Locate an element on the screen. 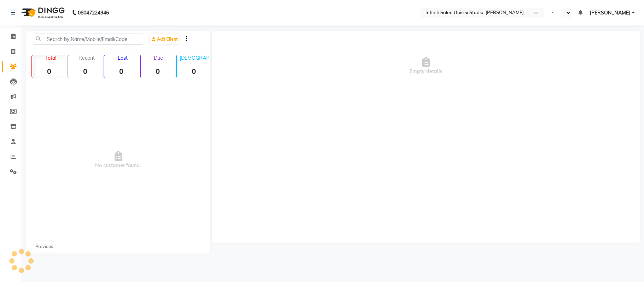 The image size is (644, 282). input: Search by Name/Mobile/Email/Code is located at coordinates (88, 39).